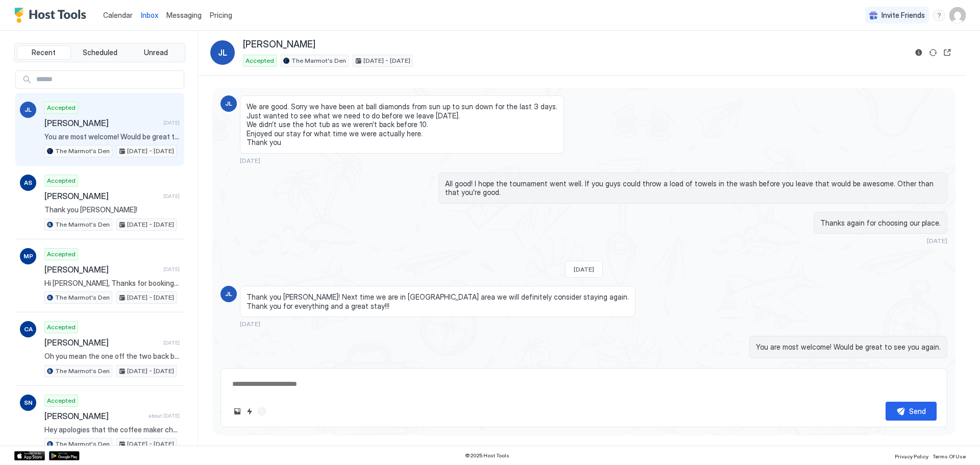  Describe the element at coordinates (99, 52) in the screenshot. I see `div: tab-group` at that location.